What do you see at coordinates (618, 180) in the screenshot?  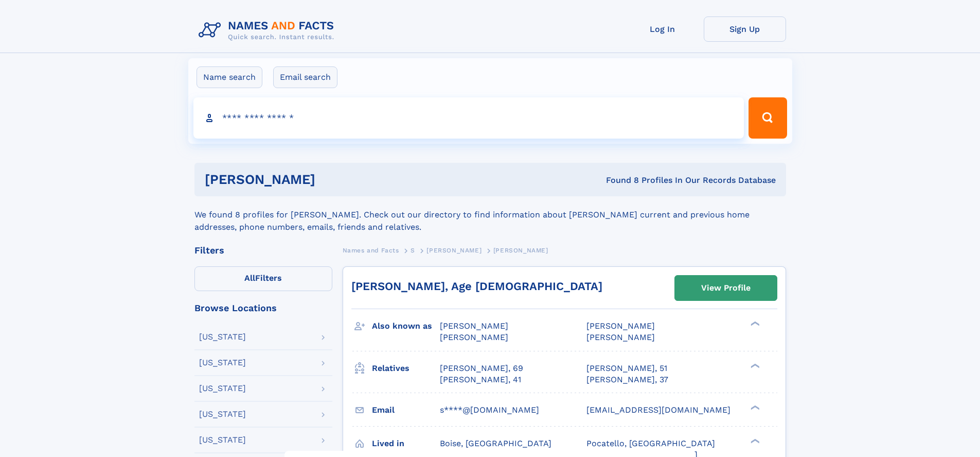 I see `div: Found 8 Profiles In Our Records Database` at bounding box center [618, 180].